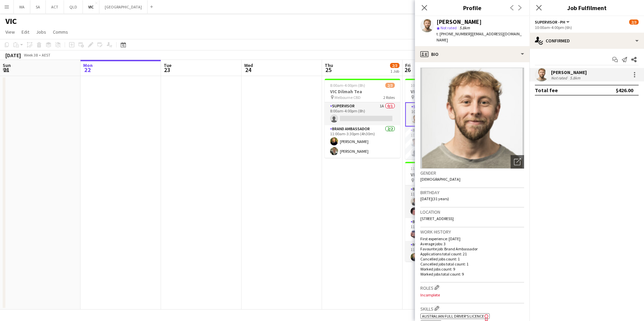 The width and height of the screenshot is (644, 321). What do you see at coordinates (167, 65) in the screenshot?
I see `span: Tue` at bounding box center [167, 65].